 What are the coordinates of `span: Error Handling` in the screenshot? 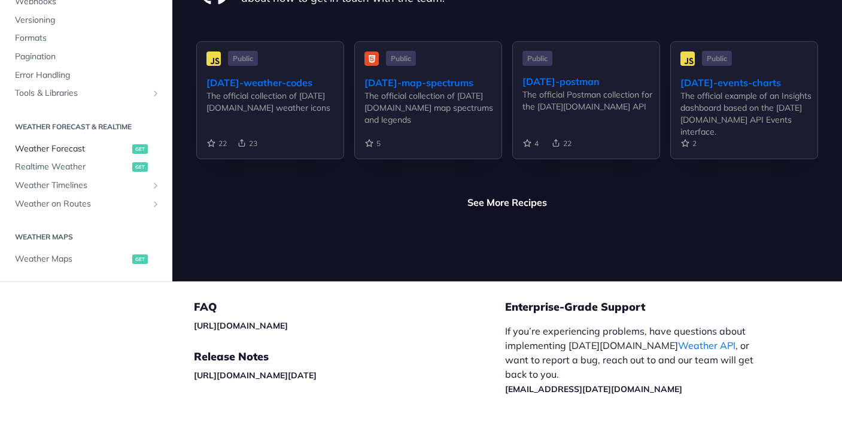 It's located at (87, 75).